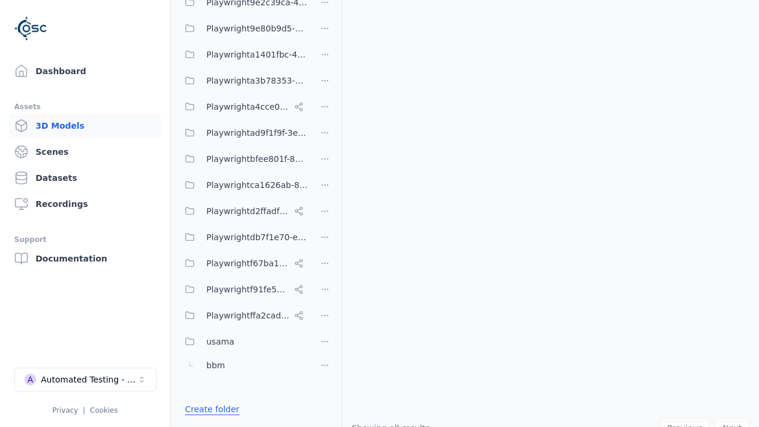 Image resolution: width=759 pixels, height=427 pixels. What do you see at coordinates (248, 315) in the screenshot?
I see `span: Playwrightffa2cad8-0214-4c2f-a758-8e9593c5a37e` at bounding box center [248, 315].